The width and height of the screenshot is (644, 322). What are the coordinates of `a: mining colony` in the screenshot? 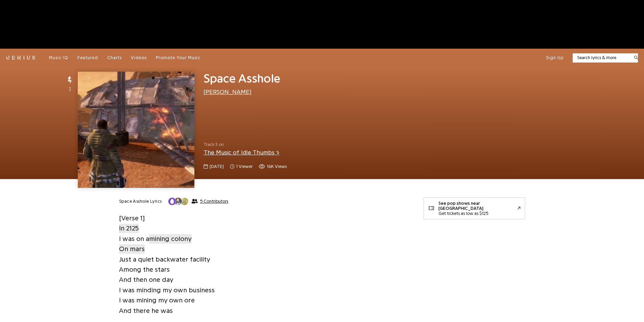 It's located at (170, 238).